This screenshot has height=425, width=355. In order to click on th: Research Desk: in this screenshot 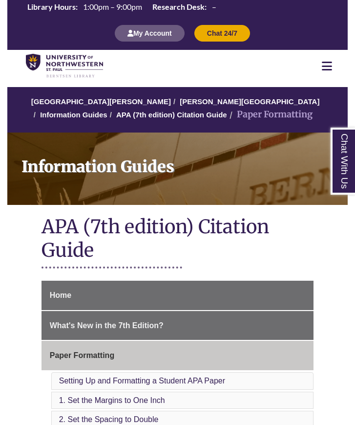, I will do `click(178, 7)`.